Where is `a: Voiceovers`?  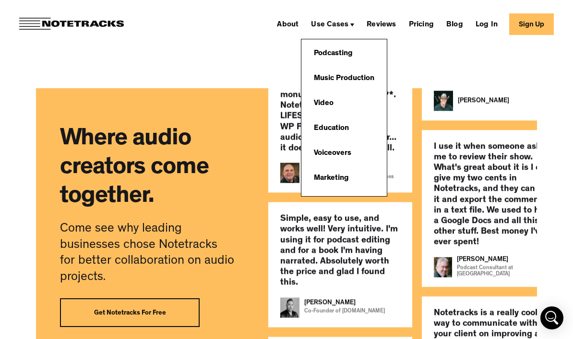
a: Voiceovers is located at coordinates (332, 153).